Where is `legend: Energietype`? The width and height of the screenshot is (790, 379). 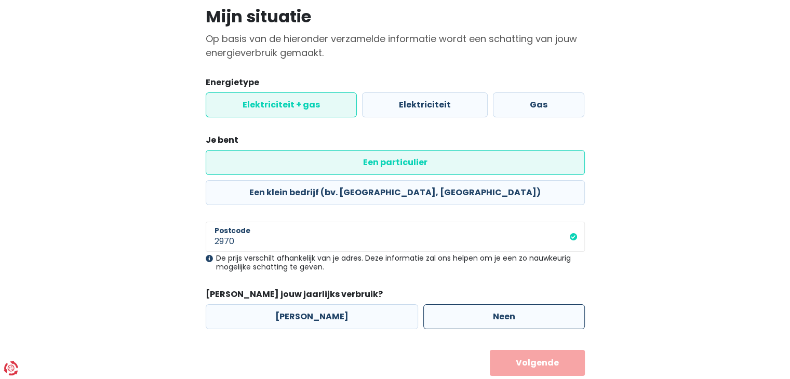
legend: Energietype is located at coordinates (395, 84).